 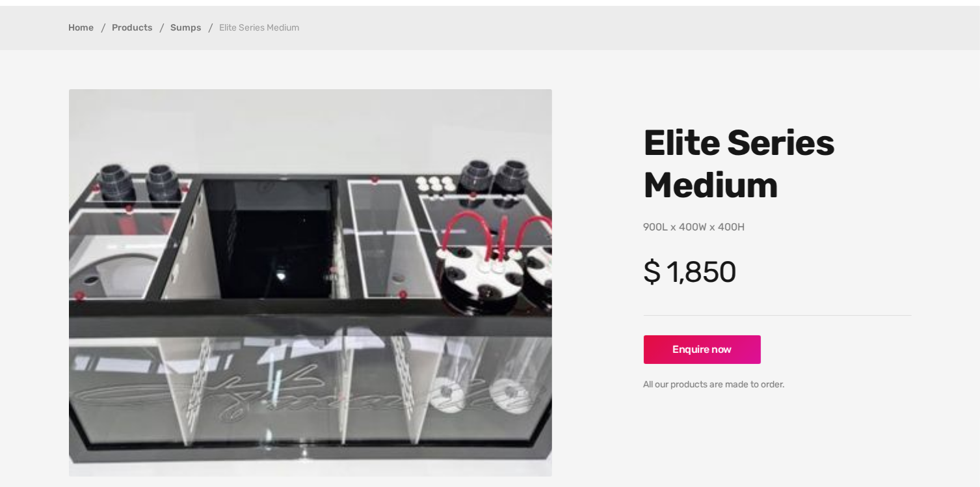 I want to click on img: Elite Series Medium, so click(x=311, y=282).